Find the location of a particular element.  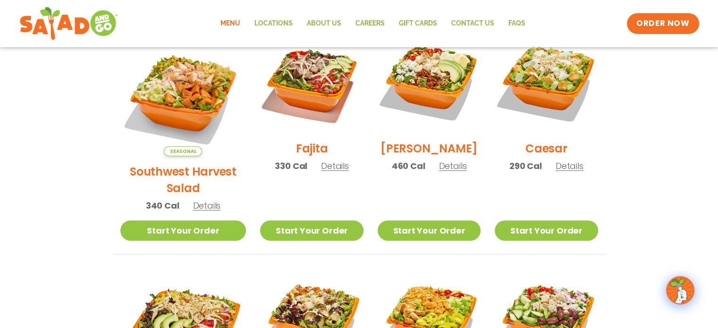

img: Product photo for Southwest Harvest Salad is located at coordinates (183, 93).